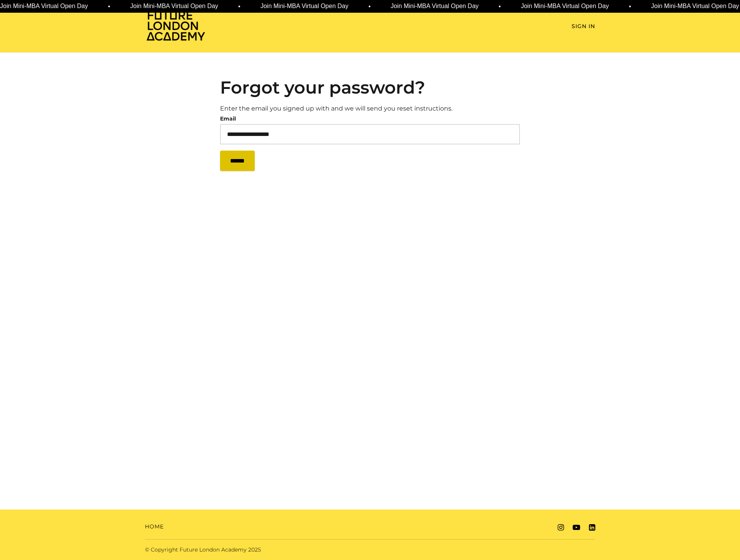  Describe the element at coordinates (370, 108) in the screenshot. I see `p: Enter the email you signed up with and we will send you reset instructions.` at that location.